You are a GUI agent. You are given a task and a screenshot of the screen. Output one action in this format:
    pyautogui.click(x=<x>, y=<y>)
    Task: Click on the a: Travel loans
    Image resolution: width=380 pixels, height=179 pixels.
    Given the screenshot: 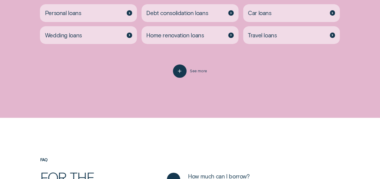 What is the action you would take?
    pyautogui.click(x=291, y=35)
    